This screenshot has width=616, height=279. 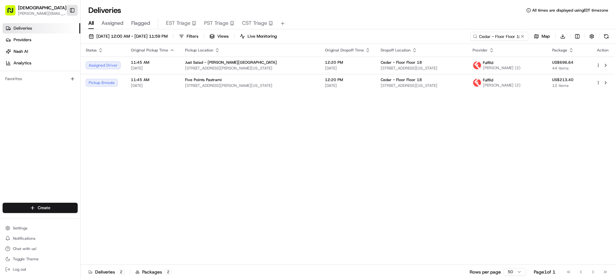 I want to click on button: Refresh, so click(x=606, y=36).